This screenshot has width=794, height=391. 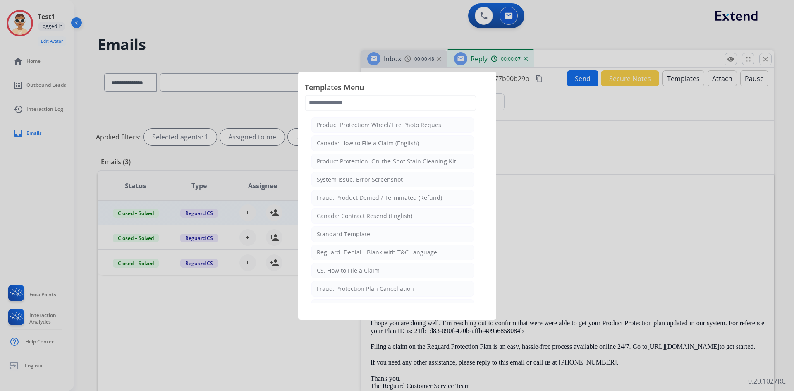 What do you see at coordinates (379, 198) in the screenshot?
I see `div: Fraud: Product Denied / Terminated (Refund)` at bounding box center [379, 198].